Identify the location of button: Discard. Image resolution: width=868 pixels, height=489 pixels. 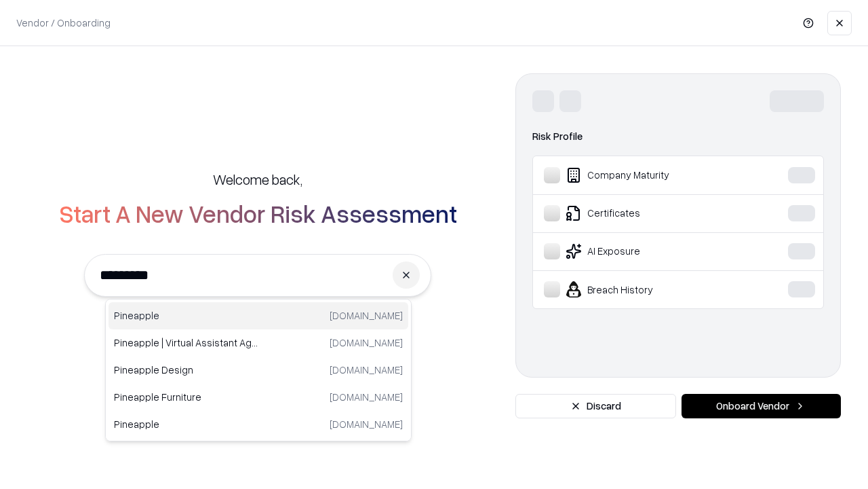
(596, 406).